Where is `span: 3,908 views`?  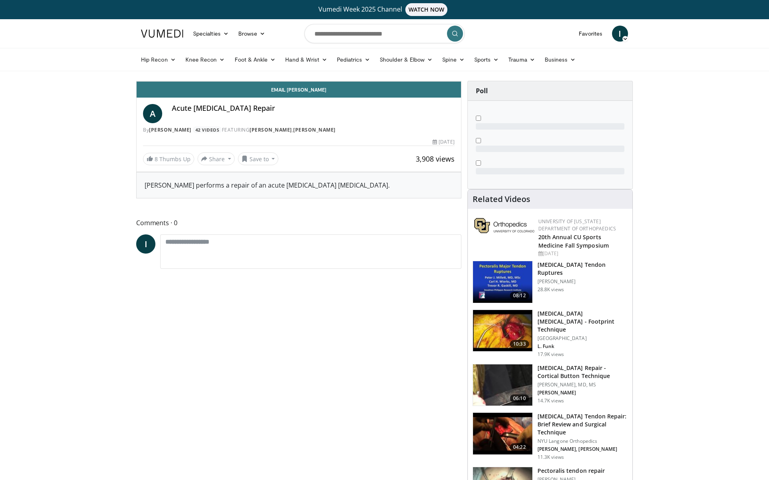 span: 3,908 views is located at coordinates (435, 159).